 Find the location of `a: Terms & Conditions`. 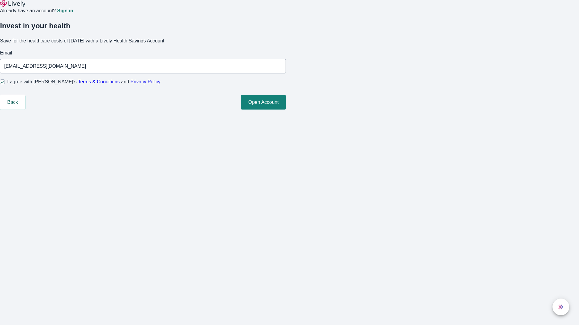

a: Terms & Conditions is located at coordinates (99, 82).